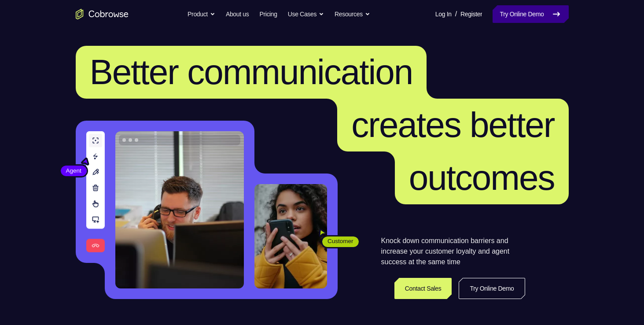  Describe the element at coordinates (201, 14) in the screenshot. I see `button: Product` at that location.